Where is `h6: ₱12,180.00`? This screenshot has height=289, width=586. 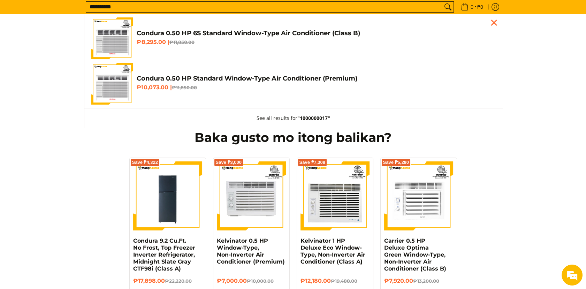
h6: ₱12,180.00 is located at coordinates (335, 281).